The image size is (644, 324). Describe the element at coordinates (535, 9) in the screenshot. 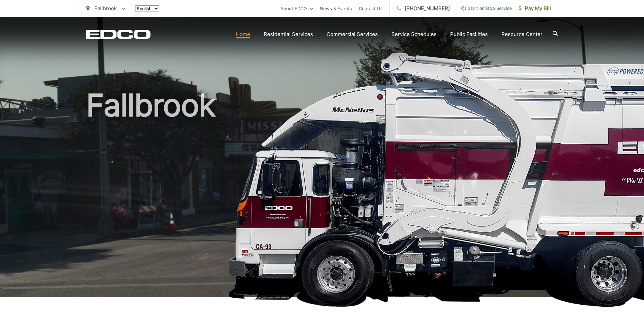

I see `span: Pay My Bill` at that location.